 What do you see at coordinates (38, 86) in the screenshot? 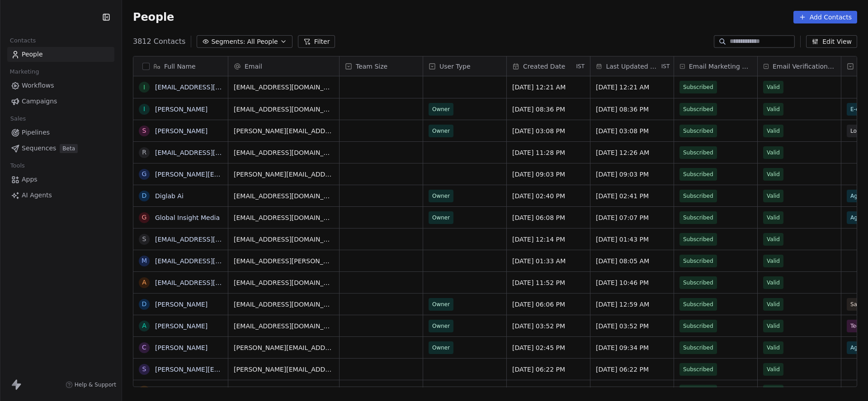
I see `span: Workflows` at bounding box center [38, 86].